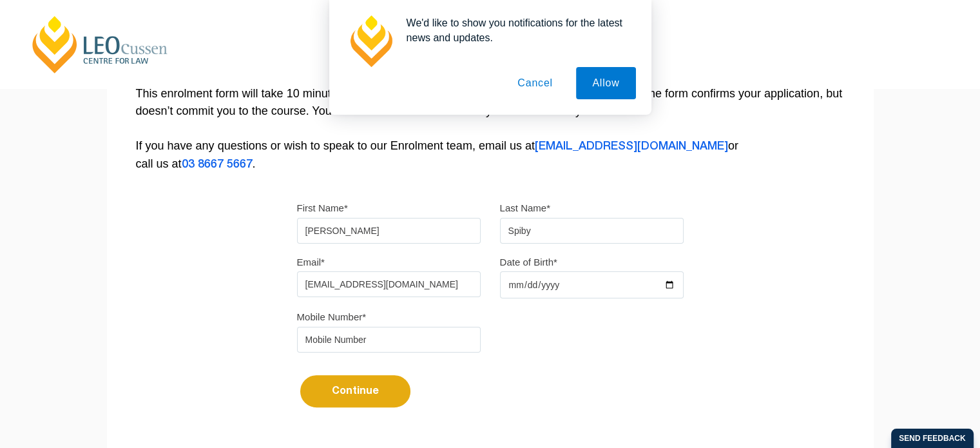  I want to click on button: Continue, so click(355, 392).